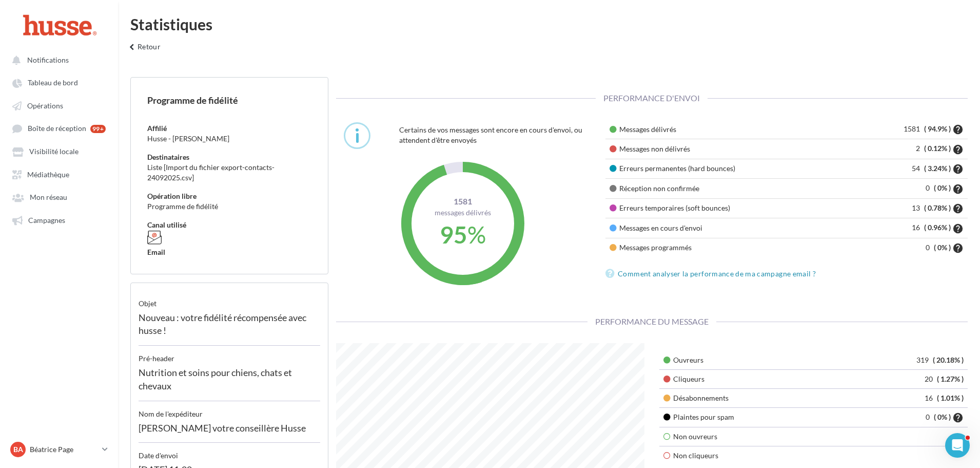  I want to click on span: ( 1.01% ), so click(950, 398).